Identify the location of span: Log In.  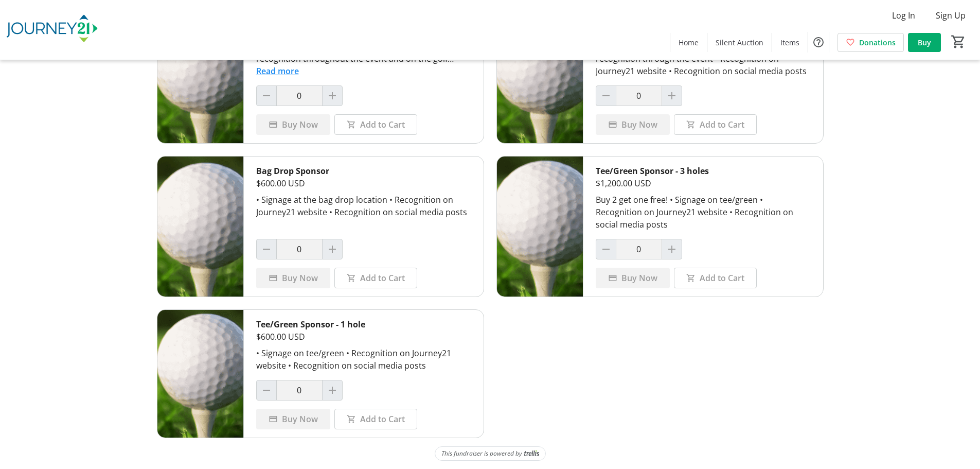
(903, 16).